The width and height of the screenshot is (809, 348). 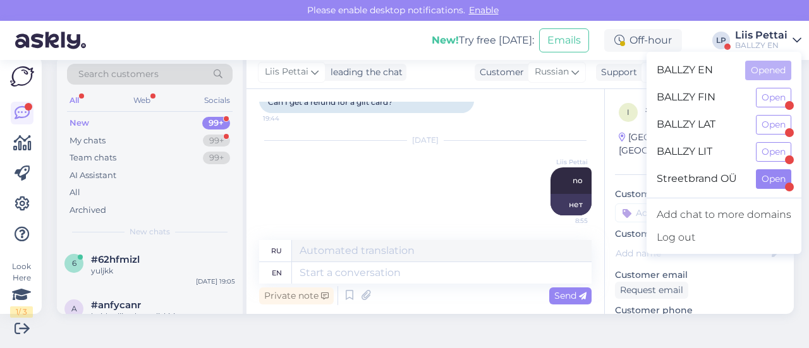 I want to click on p: Customer name, so click(x=699, y=234).